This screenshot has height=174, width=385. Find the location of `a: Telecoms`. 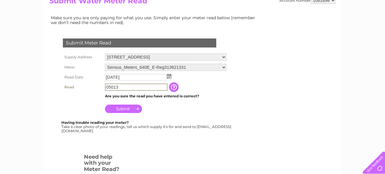

a: Telecoms is located at coordinates (320, 28).